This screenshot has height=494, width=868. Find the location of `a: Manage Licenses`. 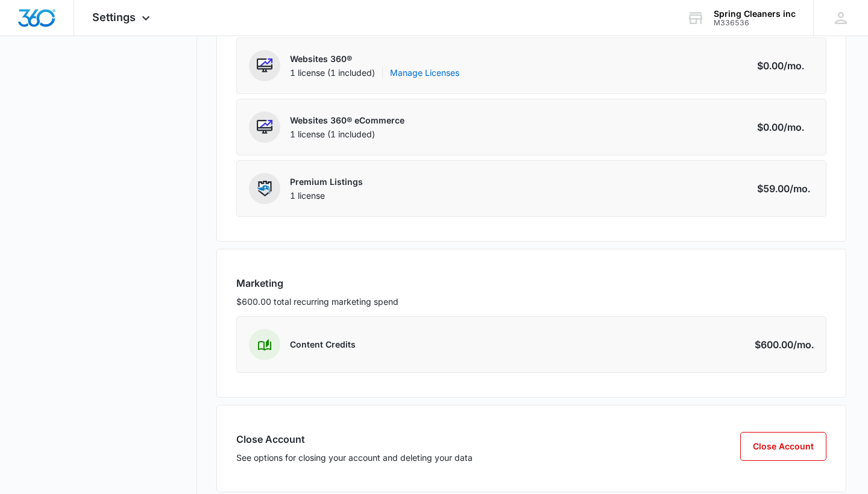

a: Manage Licenses is located at coordinates (424, 73).